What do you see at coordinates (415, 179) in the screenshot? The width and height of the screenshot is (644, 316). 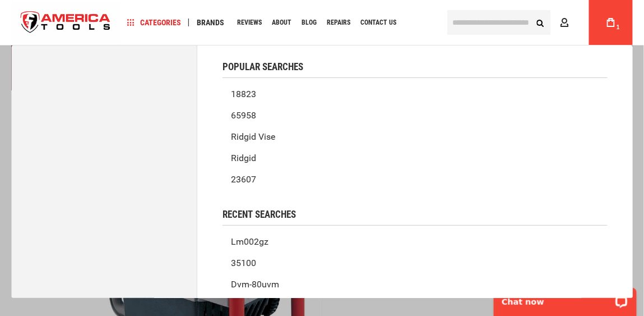 I see `a: 23607` at bounding box center [415, 179].